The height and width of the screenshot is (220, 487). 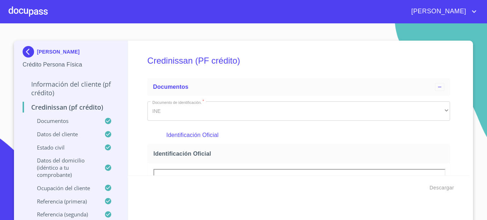 What do you see at coordinates (30, 52) in the screenshot?
I see `img: Docupass spot blue` at bounding box center [30, 52].